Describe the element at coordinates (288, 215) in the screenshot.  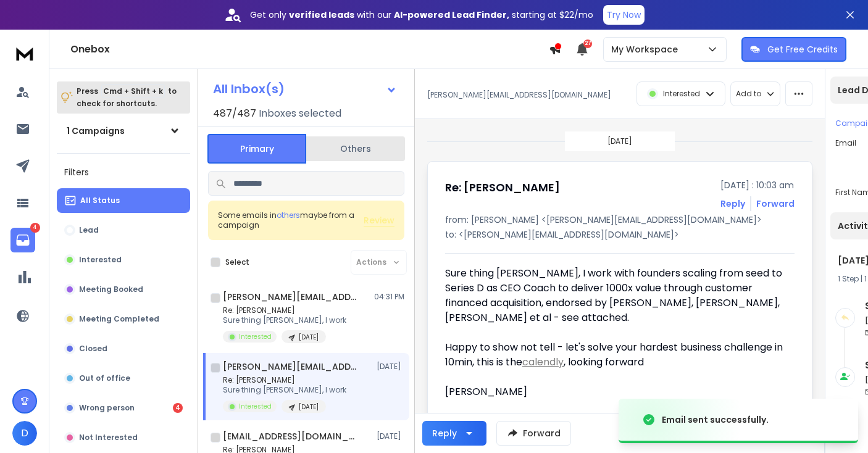
I see `span: others` at that location.